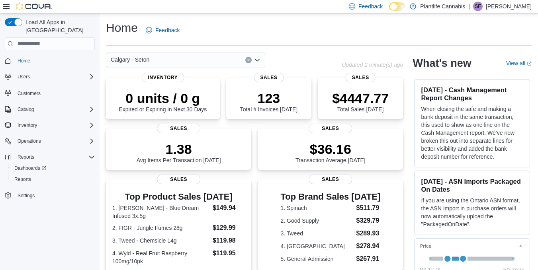 Image resolution: width=538 pixels, height=270 pixels. I want to click on div: Expired or Expiring in Next 30 Days, so click(163, 102).